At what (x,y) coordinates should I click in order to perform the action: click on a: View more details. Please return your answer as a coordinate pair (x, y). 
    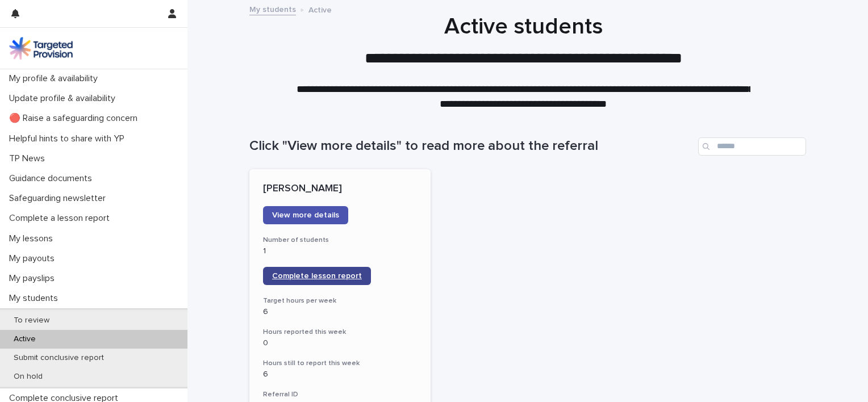
    Looking at the image, I should click on (305, 215).